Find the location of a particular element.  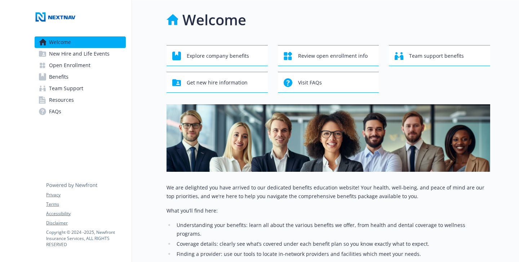

span: Visit FAQs is located at coordinates (310, 83).